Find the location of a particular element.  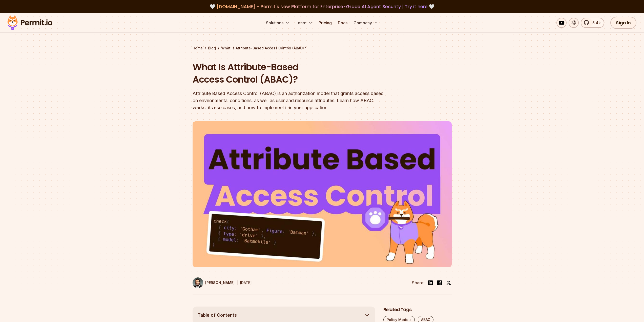

h1: What Is Attribute-Based Access Control (ABAC)? is located at coordinates (290, 73).